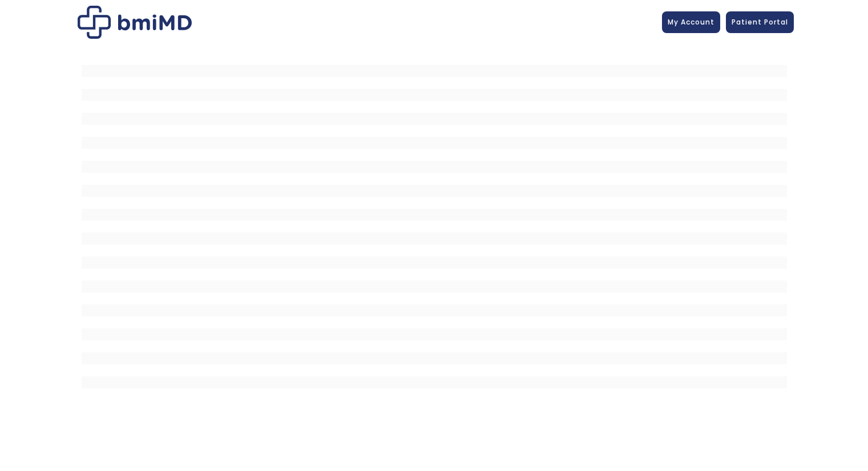  I want to click on span: My Account, so click(691, 22).